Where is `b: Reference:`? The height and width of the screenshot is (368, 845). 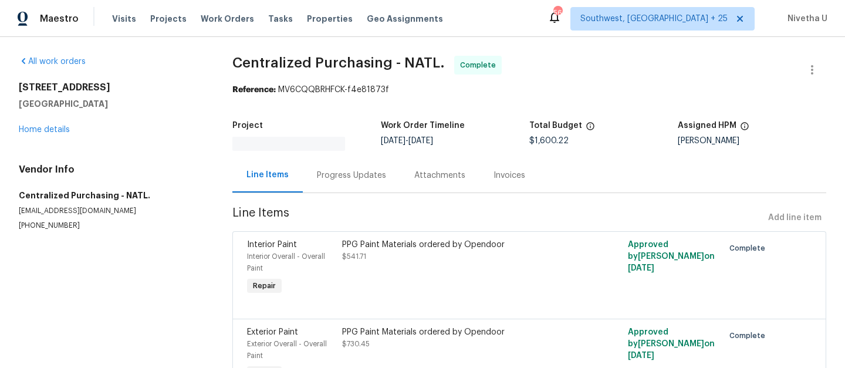
b: Reference: is located at coordinates (254, 90).